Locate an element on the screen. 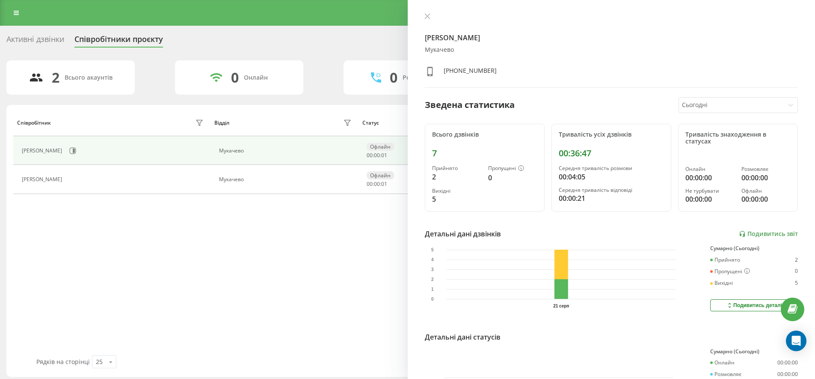 The image size is (815, 379). text: 0 is located at coordinates (432, 299).